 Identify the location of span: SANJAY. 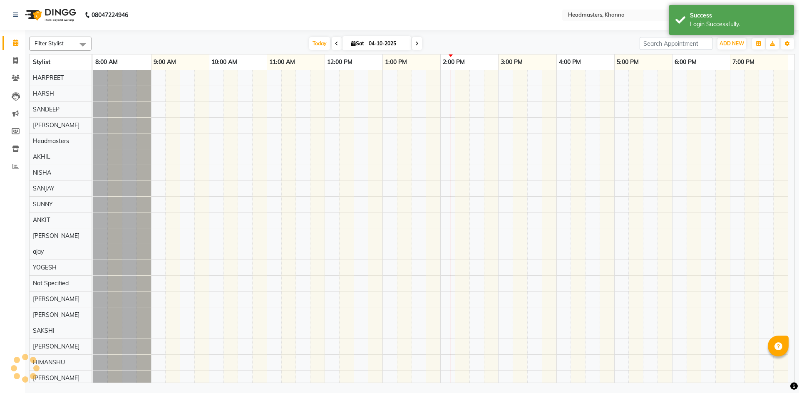
(44, 188).